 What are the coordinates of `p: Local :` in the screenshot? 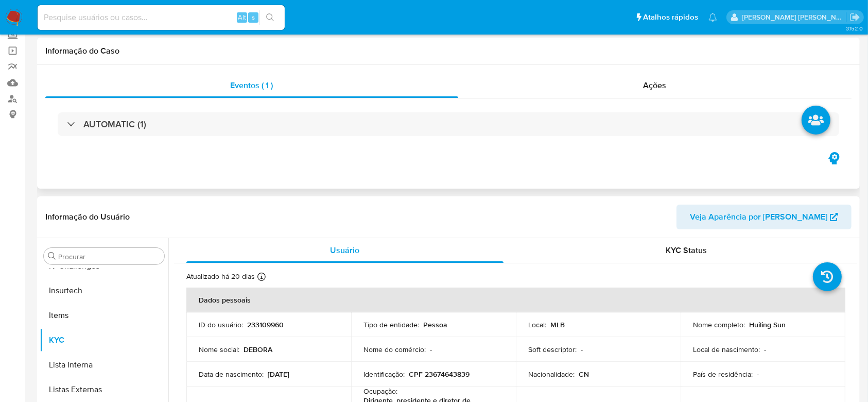 It's located at (537, 325).